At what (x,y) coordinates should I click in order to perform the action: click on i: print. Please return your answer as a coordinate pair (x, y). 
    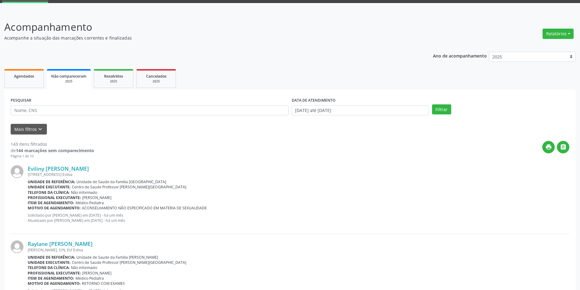
    Looking at the image, I should click on (549, 147).